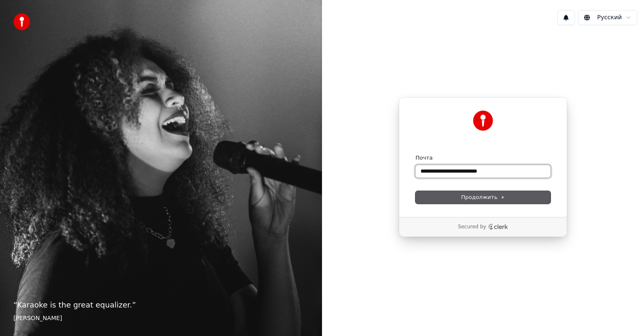 The height and width of the screenshot is (336, 644). What do you see at coordinates (483, 197) in the screenshot?
I see `button: Продолжить` at bounding box center [483, 197].